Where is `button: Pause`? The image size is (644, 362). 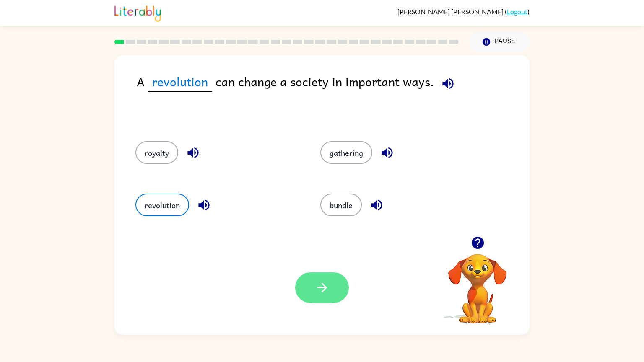
button: Pause is located at coordinates (499, 42).